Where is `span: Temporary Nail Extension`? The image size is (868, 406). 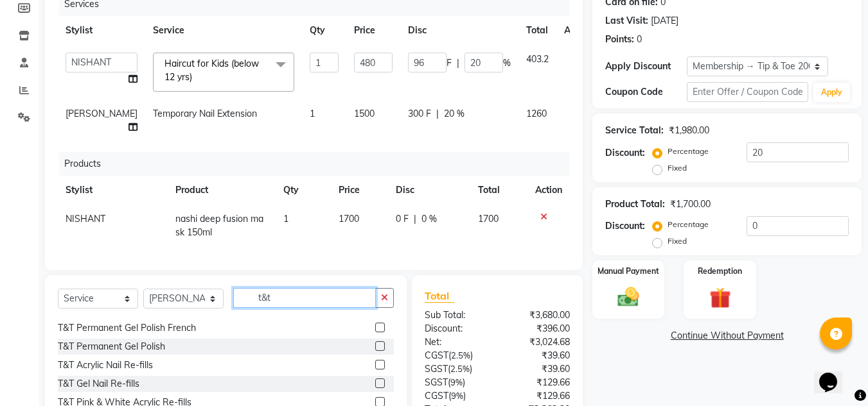
span: Temporary Nail Extension is located at coordinates (205, 113).